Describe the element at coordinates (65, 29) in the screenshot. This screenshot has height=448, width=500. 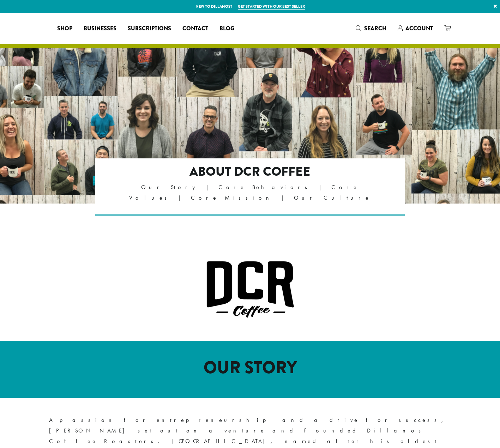
I see `span: Shop` at that location.